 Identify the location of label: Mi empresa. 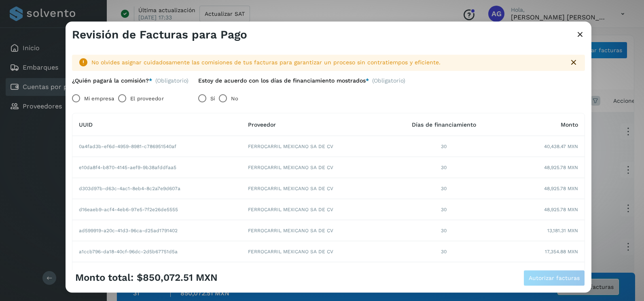
(99, 99).